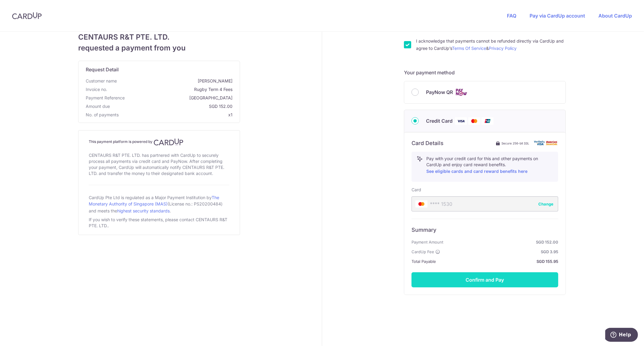 This screenshot has width=644, height=346. What do you see at coordinates (500, 252) in the screenshot?
I see `strong: SGD 3.95` at bounding box center [500, 252].